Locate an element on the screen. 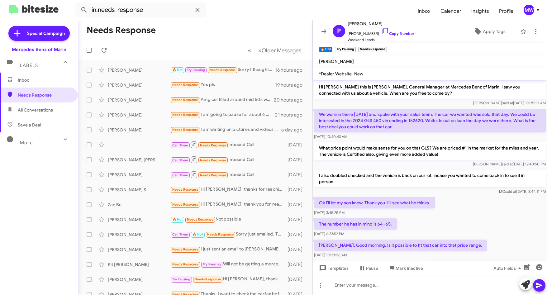 The width and height of the screenshot is (547, 295). button: Pause is located at coordinates (368, 268).